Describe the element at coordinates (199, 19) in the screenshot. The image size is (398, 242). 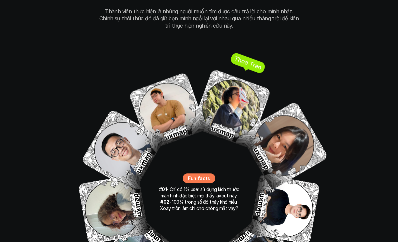
I see `p: Thành viên thực hiện là những người muốn tìm được câu trả lời cho mình nhất. Chính sự thôi thúc đ...` at that location.